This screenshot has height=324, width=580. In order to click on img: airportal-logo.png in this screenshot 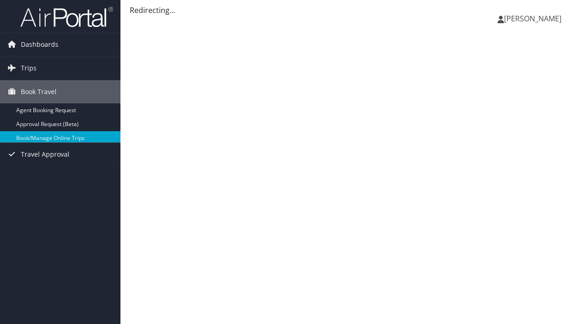, I will do `click(67, 17)`.